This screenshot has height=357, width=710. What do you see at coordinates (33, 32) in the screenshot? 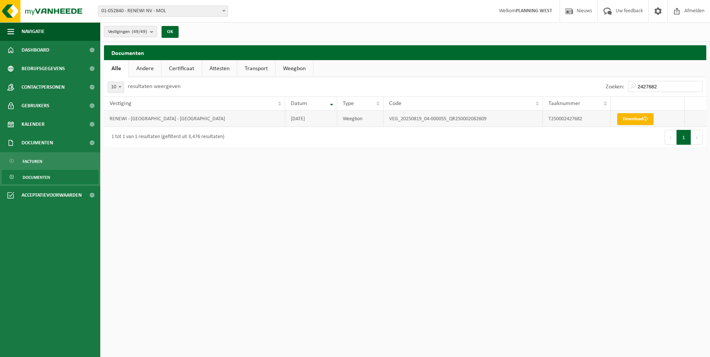
I see `span: Navigatie` at bounding box center [33, 32].